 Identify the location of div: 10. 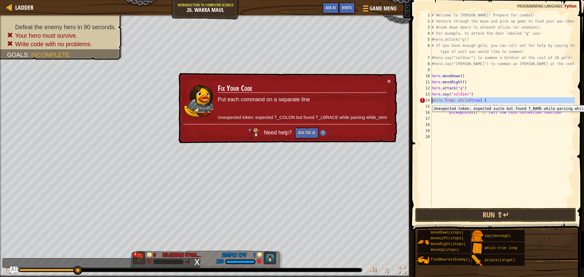
(425, 76).